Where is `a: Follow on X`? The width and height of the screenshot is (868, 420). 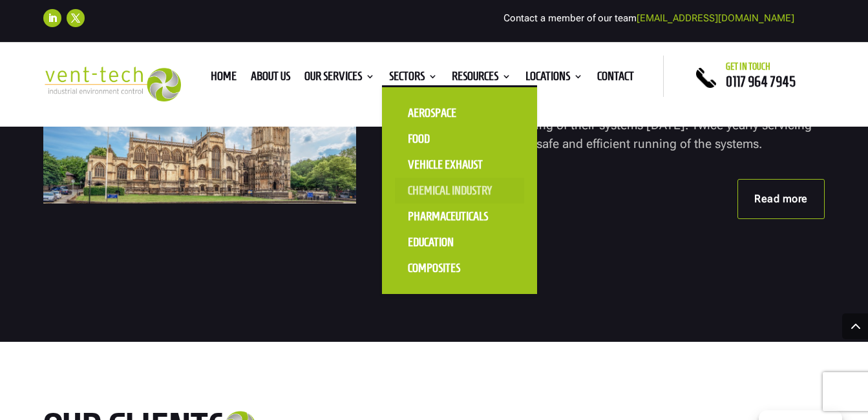
a: Follow on X is located at coordinates (75, 18).